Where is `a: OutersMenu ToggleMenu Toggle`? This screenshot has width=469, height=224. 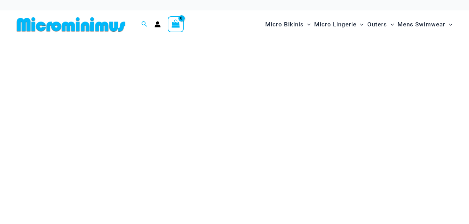 a: OutersMenu ToggleMenu Toggle is located at coordinates (380, 24).